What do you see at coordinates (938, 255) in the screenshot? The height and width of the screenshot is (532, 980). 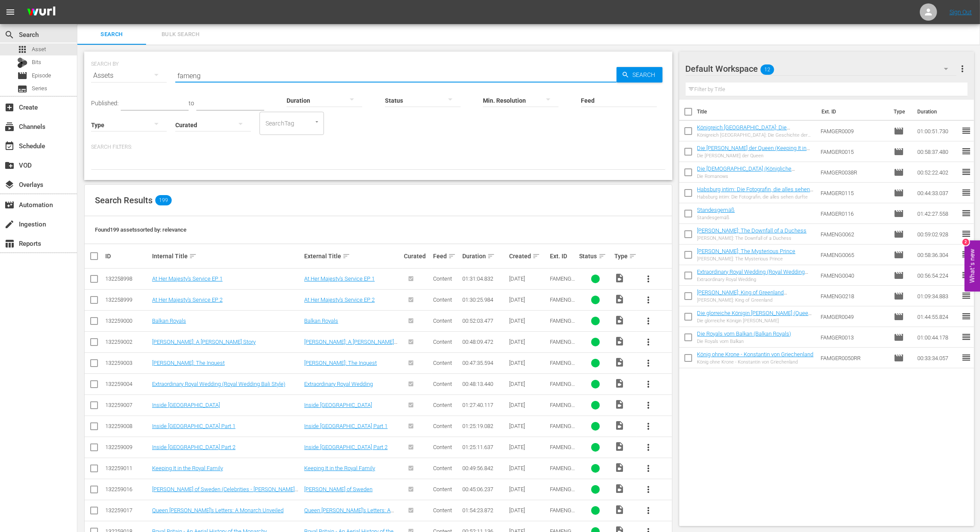 I see `td: 00:58:36.304` at bounding box center [938, 255].